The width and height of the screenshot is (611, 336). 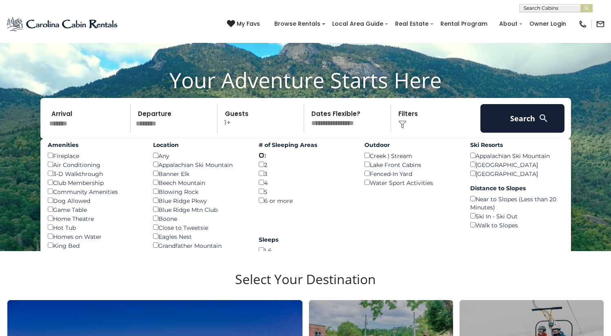 I want to click on a: Owner Login, so click(x=548, y=24).